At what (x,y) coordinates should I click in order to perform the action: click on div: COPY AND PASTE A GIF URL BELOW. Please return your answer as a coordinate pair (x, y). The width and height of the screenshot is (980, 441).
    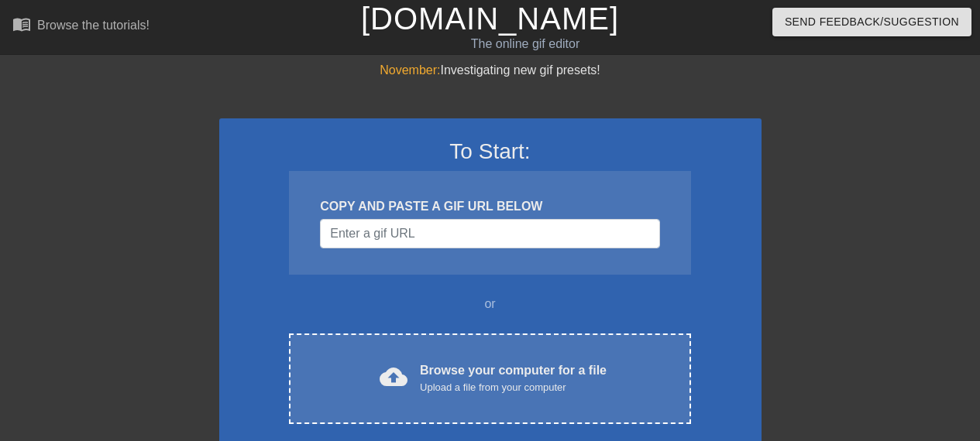
    Looking at the image, I should click on (490, 207).